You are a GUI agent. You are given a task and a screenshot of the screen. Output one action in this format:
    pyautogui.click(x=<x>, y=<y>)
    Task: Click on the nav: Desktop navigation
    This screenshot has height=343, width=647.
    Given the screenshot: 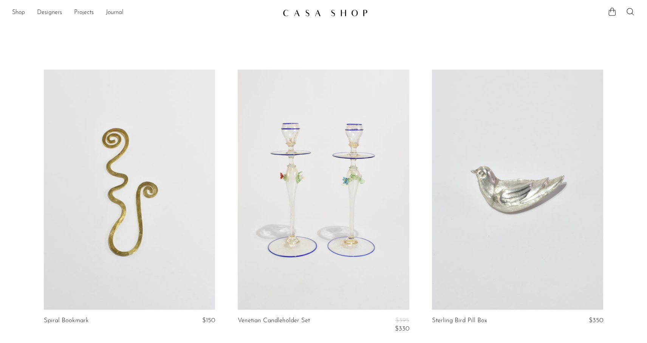 What is the action you would take?
    pyautogui.click(x=144, y=13)
    